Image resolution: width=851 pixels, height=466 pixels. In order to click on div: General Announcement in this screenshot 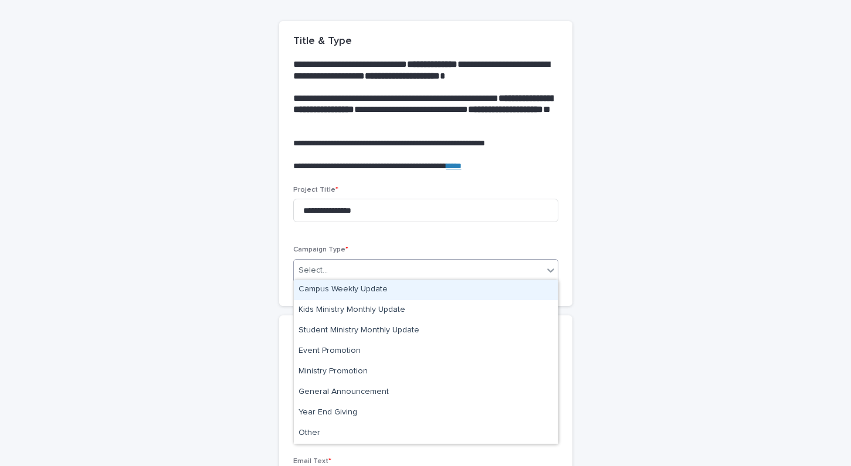, I will do `click(426, 393)`.